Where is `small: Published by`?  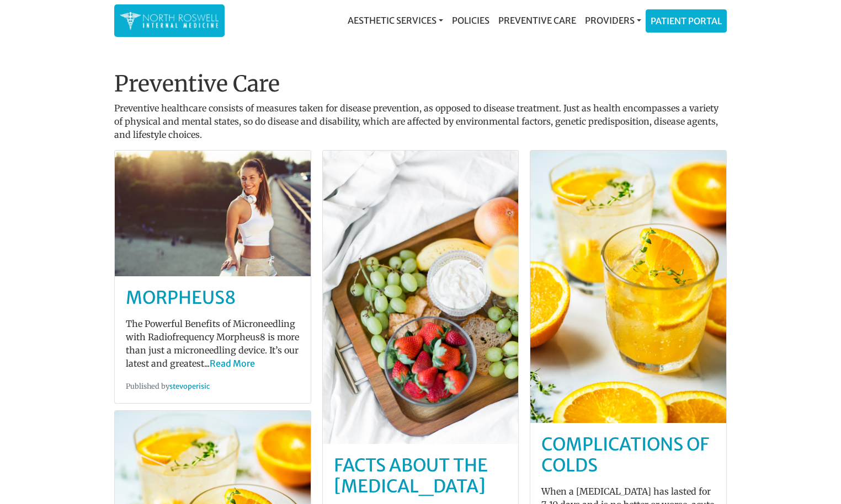
small: Published by is located at coordinates (168, 386).